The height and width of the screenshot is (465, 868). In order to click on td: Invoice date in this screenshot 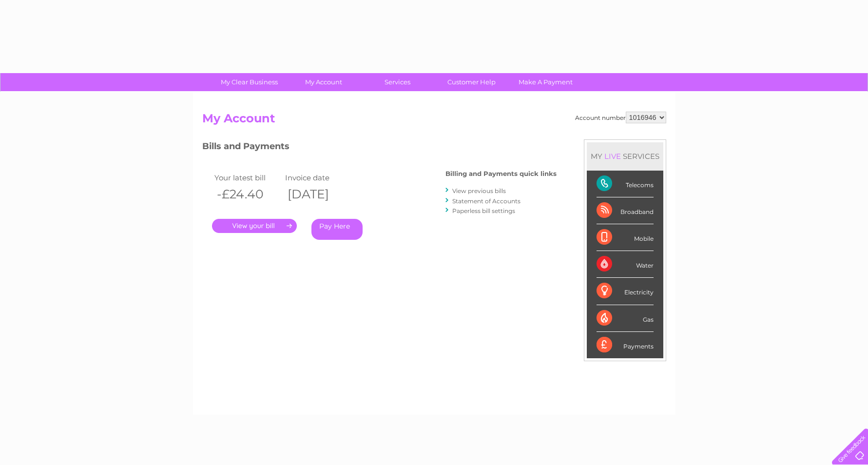, I will do `click(318, 177)`.